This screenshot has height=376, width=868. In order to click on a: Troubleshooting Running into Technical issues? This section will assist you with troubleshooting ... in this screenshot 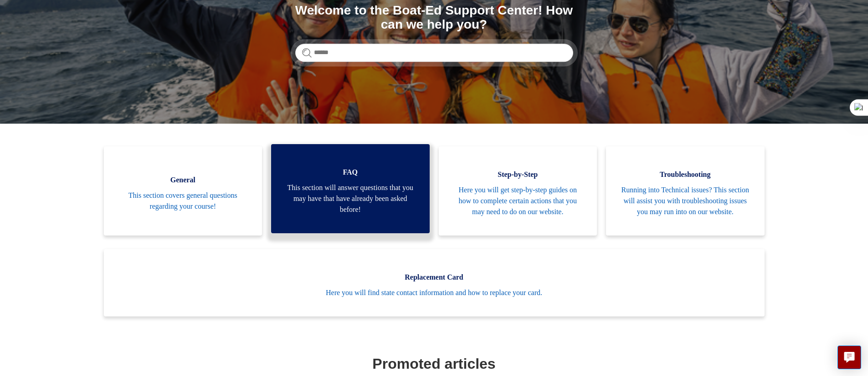, I will do `click(685, 191)`.